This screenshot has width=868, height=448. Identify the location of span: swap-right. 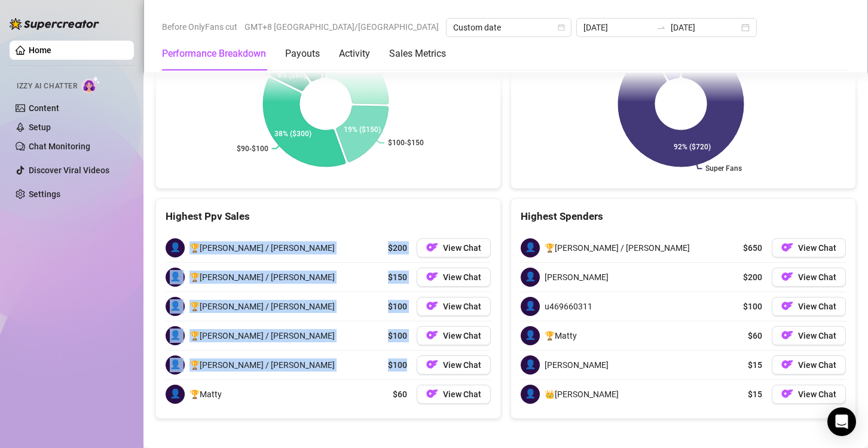
(661, 27).